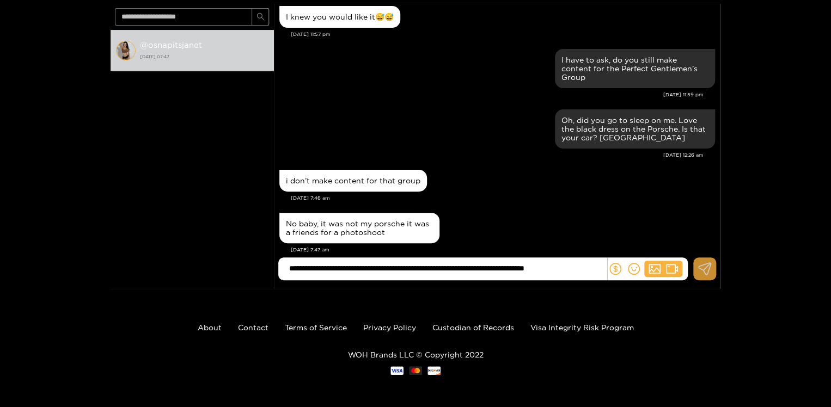 Image resolution: width=831 pixels, height=407 pixels. What do you see at coordinates (359, 228) in the screenshot?
I see `div: Sep. 23, 7:47 am` at bounding box center [359, 228].